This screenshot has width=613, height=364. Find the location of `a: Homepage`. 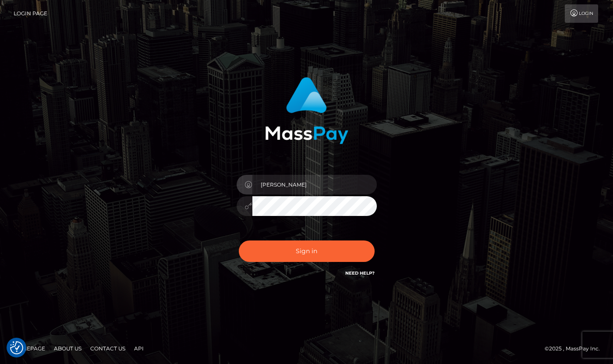

a: Homepage is located at coordinates (29, 348).